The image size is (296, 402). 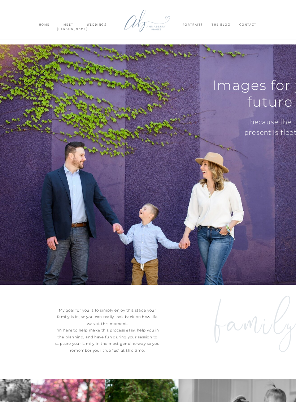 I want to click on nav: Portraits, so click(x=193, y=27).